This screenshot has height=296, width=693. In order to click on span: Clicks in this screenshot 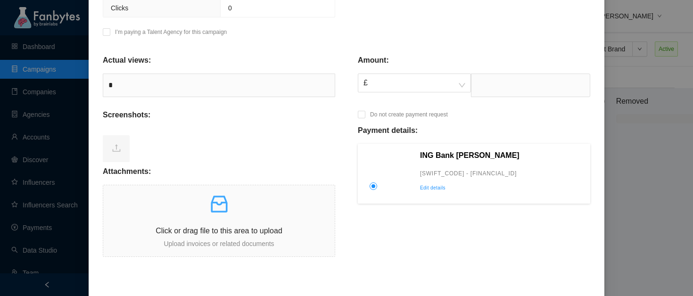, I will do `click(119, 8)`.